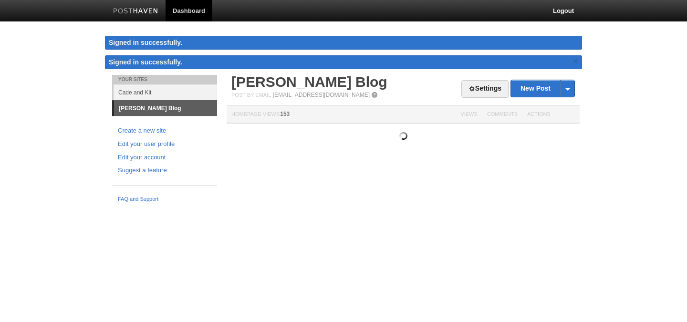  I want to click on th: Homepage Views, so click(341, 115).